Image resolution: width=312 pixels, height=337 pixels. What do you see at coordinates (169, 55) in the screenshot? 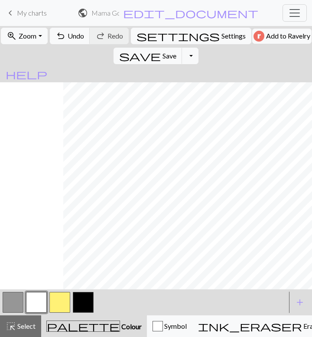
I see `span: Save` at bounding box center [169, 55].